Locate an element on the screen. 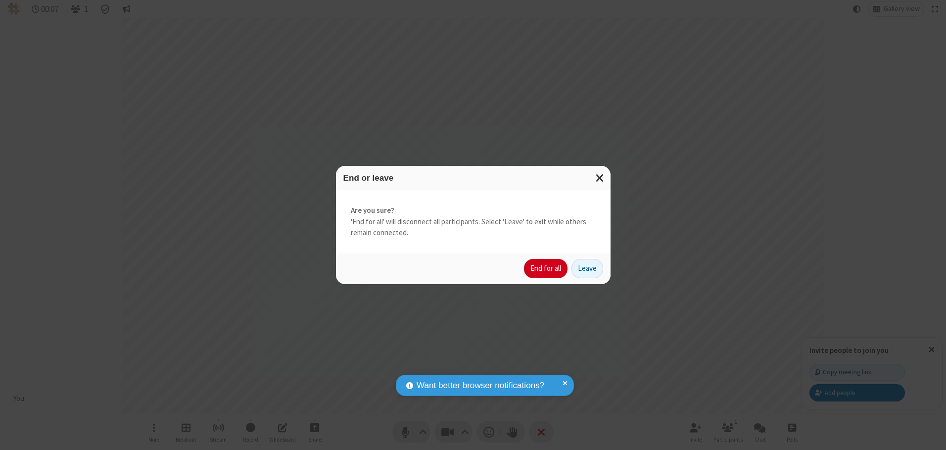 Image resolution: width=946 pixels, height=450 pixels. strong: Are you sure? is located at coordinates (473, 210).